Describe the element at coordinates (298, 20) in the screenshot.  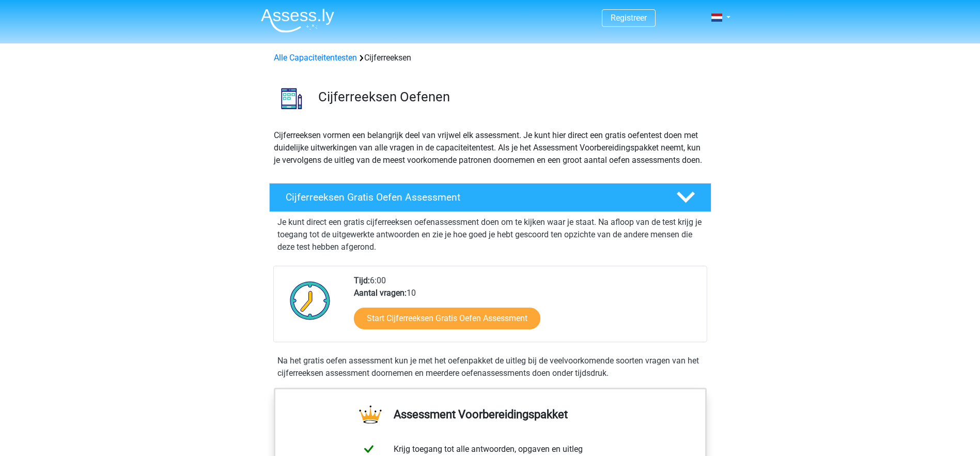
I see `img: Assessly` at that location.